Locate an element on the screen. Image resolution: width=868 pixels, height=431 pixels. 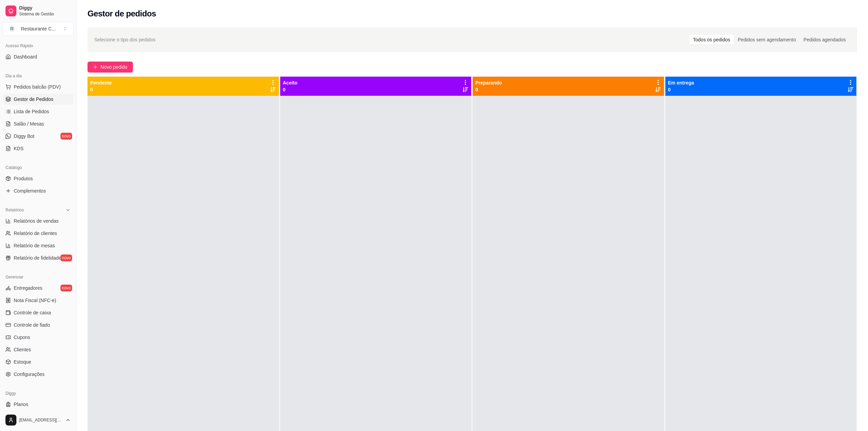
span: Complementos is located at coordinates (30, 191).